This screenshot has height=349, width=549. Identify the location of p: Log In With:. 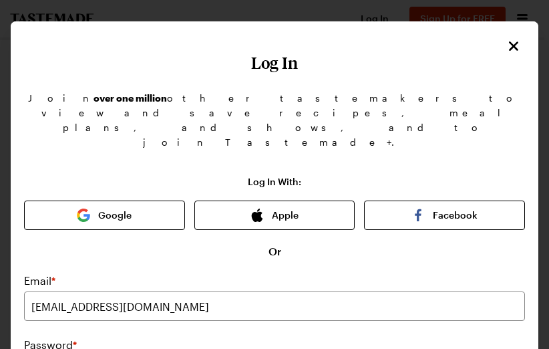
(275, 182).